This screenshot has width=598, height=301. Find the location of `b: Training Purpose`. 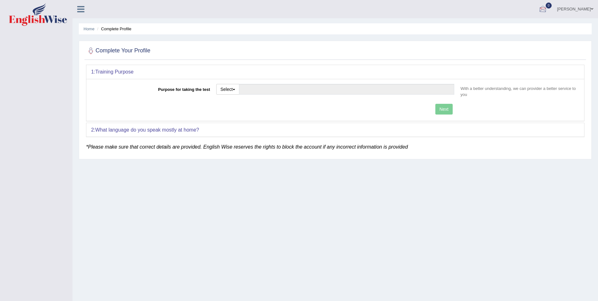

b: Training Purpose is located at coordinates (114, 72).